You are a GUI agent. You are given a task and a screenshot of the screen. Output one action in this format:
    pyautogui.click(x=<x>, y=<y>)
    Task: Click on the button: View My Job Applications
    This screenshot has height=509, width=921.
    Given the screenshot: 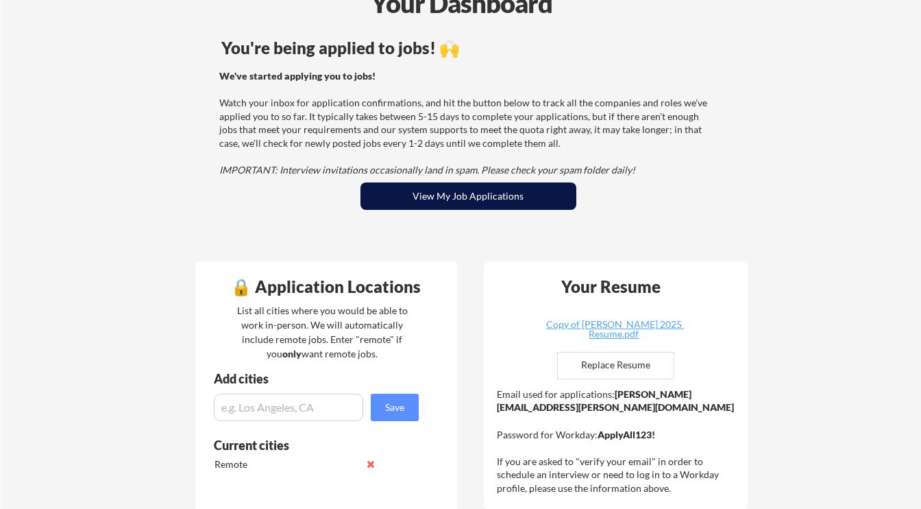 What is the action you would take?
    pyautogui.click(x=468, y=196)
    